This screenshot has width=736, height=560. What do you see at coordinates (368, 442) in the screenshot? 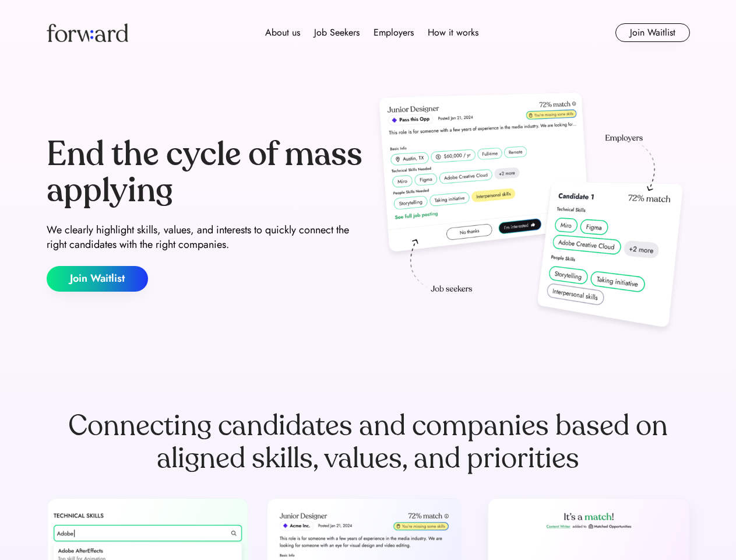
I see `div: Connecting candidates and companies based on aligned skills, values, and priorities` at bounding box center [368, 442].